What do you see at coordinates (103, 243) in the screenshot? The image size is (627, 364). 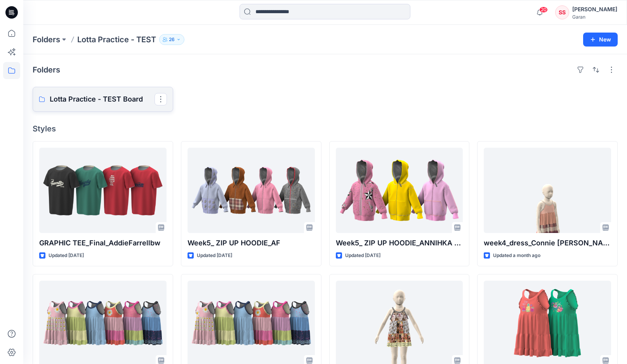 I see `p: GRAPHIC TEE_Final_AddieFarrellbw` at bounding box center [103, 243].